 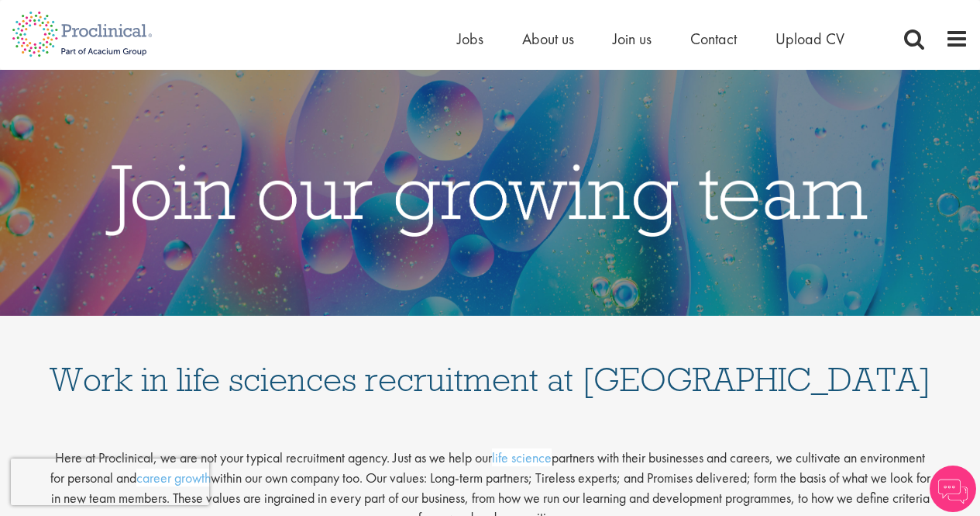 I want to click on a: life science, so click(x=521, y=457).